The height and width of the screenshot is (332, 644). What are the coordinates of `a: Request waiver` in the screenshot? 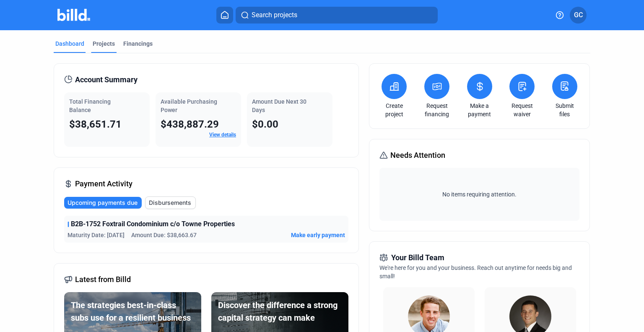 It's located at (522, 110).